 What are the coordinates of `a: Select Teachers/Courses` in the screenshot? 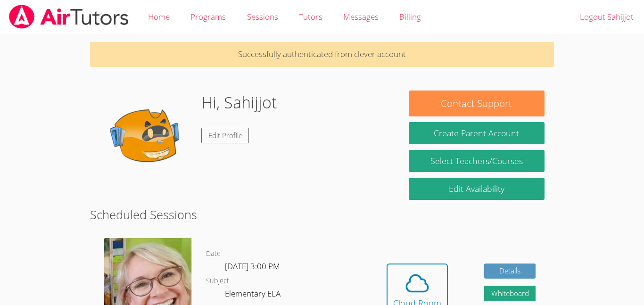 It's located at (477, 161).